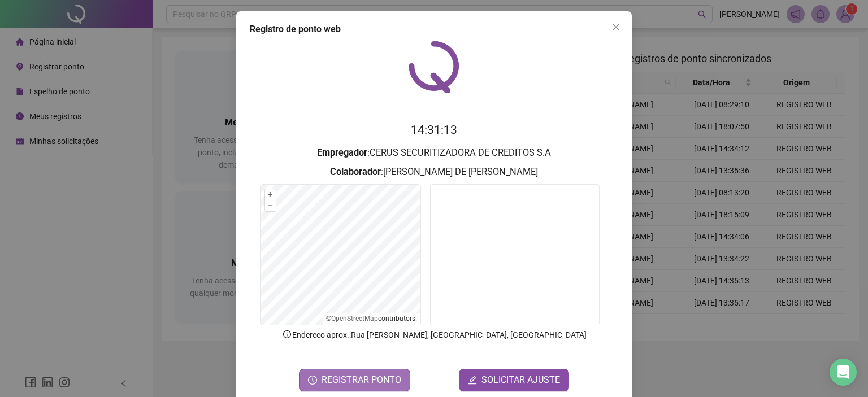  What do you see at coordinates (616, 27) in the screenshot?
I see `span: close` at bounding box center [616, 27].